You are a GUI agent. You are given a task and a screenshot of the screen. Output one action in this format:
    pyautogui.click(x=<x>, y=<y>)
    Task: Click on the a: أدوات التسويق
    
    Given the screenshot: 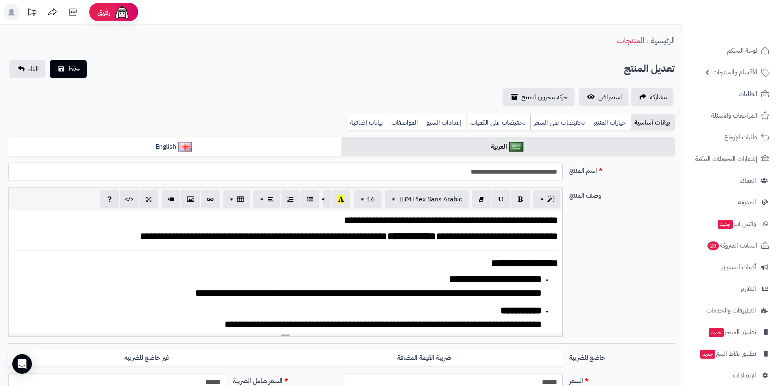 What is the action you would take?
    pyautogui.click(x=731, y=267)
    